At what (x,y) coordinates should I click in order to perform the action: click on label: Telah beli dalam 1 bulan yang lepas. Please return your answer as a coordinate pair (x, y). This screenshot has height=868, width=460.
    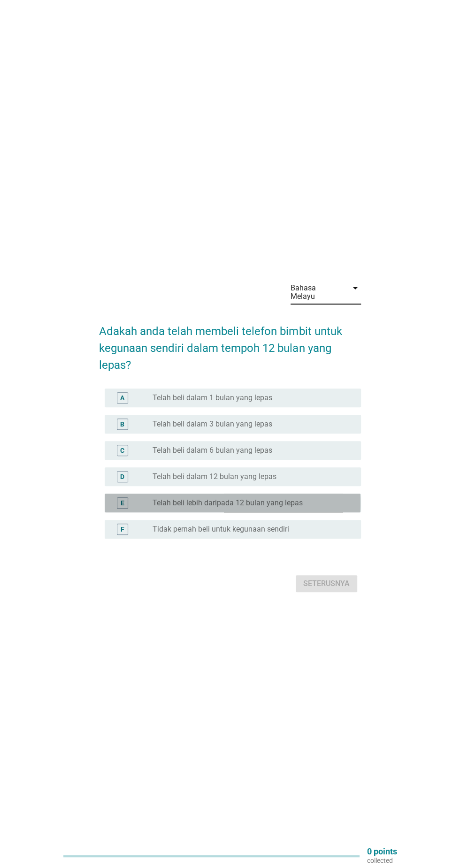
    Looking at the image, I should click on (212, 398).